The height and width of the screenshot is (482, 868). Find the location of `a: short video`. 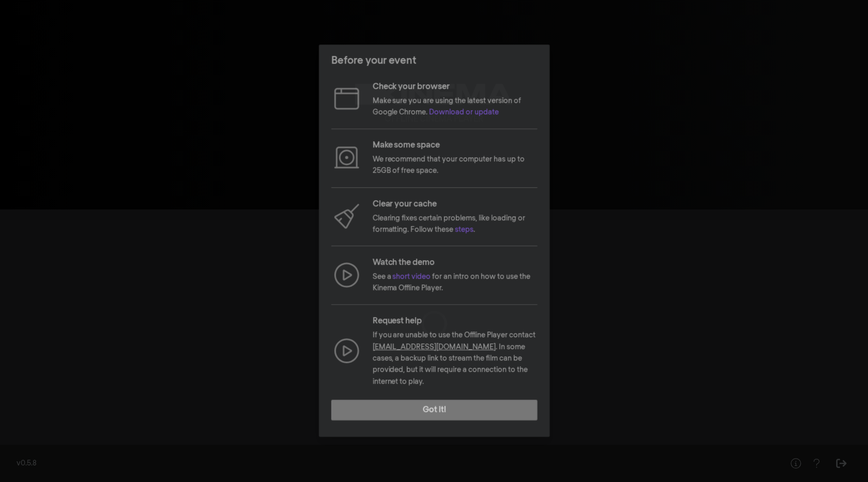

a: short video is located at coordinates (412, 277).